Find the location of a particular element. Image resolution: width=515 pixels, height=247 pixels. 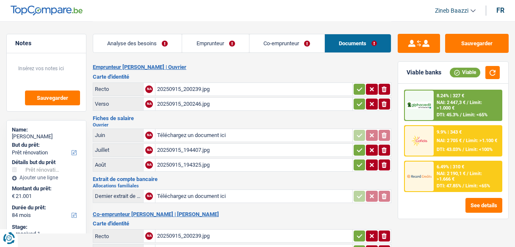

span: DTI: 47.85% is located at coordinates (449, 186).